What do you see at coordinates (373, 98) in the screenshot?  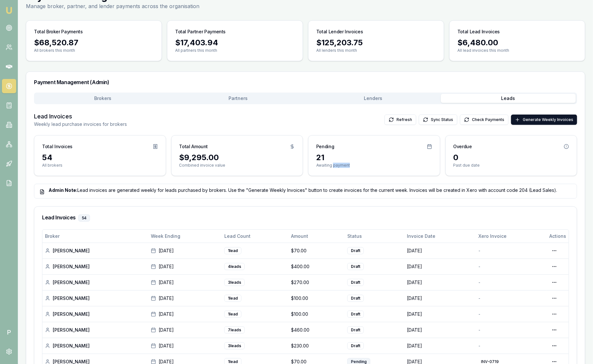 I see `button: Lenders` at bounding box center [373, 98].